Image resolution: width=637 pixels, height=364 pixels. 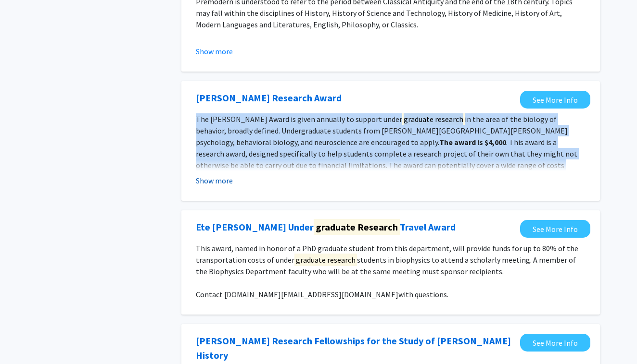 What do you see at coordinates (390, 295) in the screenshot?
I see `p: with questions.` at bounding box center [390, 295].